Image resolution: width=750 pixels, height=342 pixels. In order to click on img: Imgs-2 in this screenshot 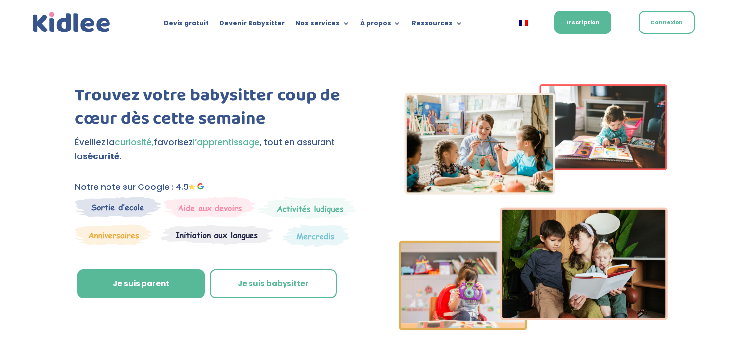, I will do `click(533, 207)`.